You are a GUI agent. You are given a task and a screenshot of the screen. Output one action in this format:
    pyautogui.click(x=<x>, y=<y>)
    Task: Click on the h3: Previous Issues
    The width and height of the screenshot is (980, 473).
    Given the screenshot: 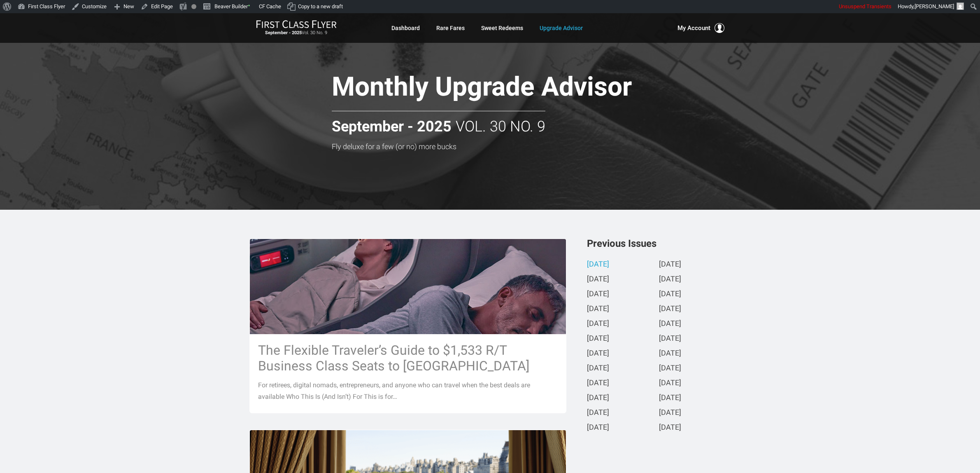 What is the action you would take?
    pyautogui.click(x=659, y=243)
    